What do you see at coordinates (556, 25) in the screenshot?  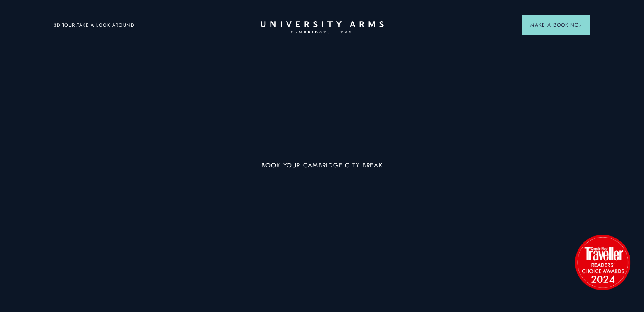 I see `button: Make a BookingArrow icon` at bounding box center [556, 25].